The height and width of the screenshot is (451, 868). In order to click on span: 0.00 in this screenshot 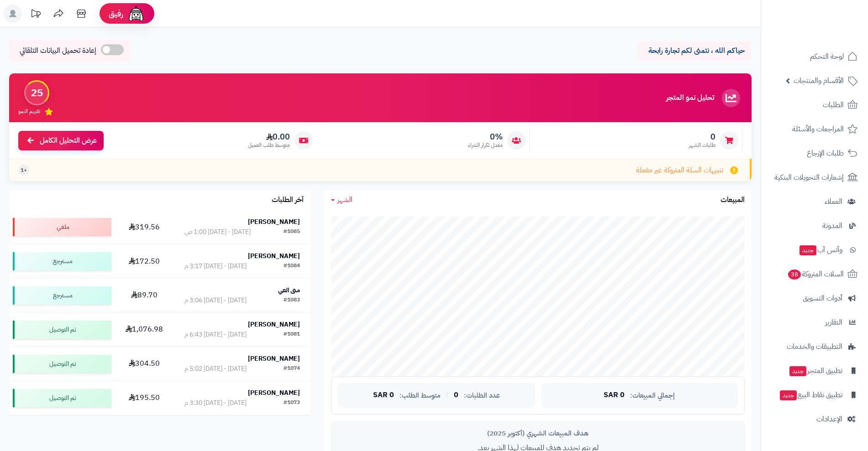, I will do `click(269, 137)`.